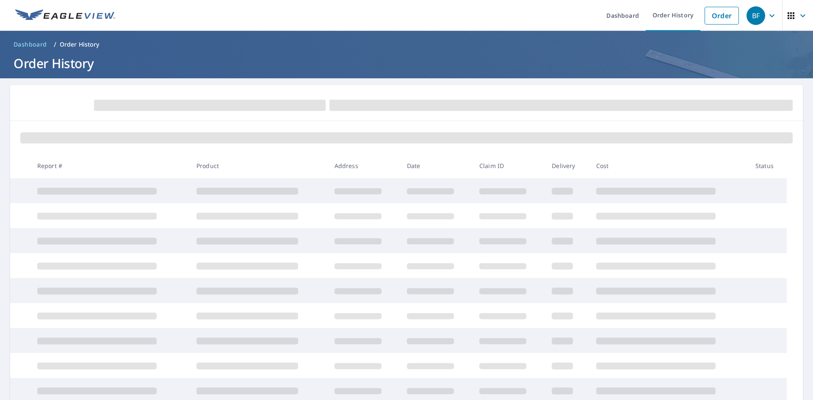 The image size is (813, 400). I want to click on th: Status, so click(768, 166).